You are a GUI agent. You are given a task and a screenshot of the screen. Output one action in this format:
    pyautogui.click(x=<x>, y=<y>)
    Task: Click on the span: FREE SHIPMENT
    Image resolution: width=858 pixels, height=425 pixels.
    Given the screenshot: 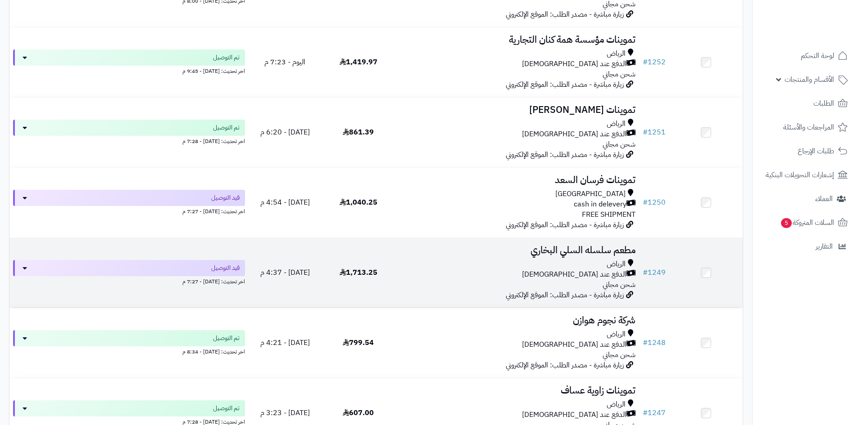 What is the action you would take?
    pyautogui.click(x=608, y=215)
    